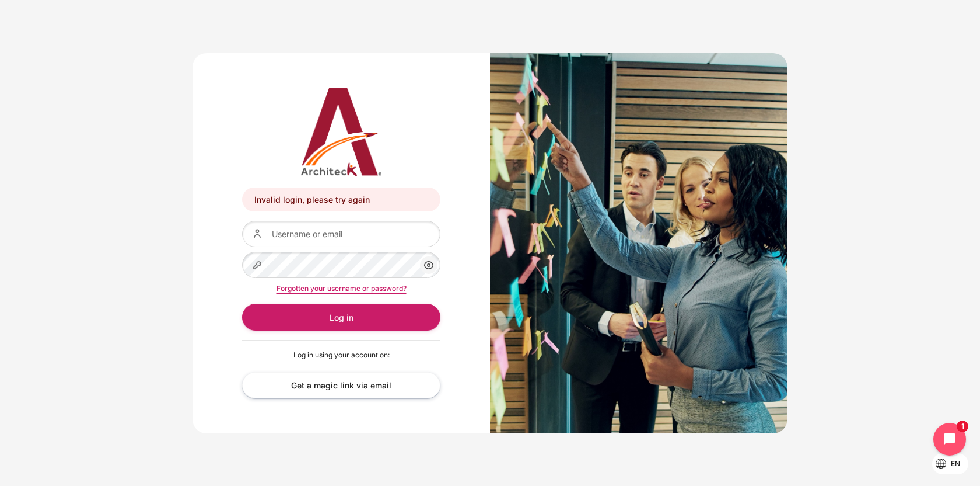  I want to click on input: Username or email, so click(341, 234).